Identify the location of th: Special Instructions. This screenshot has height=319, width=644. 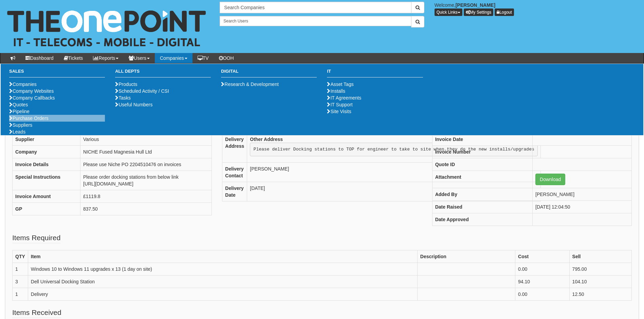
(47, 180).